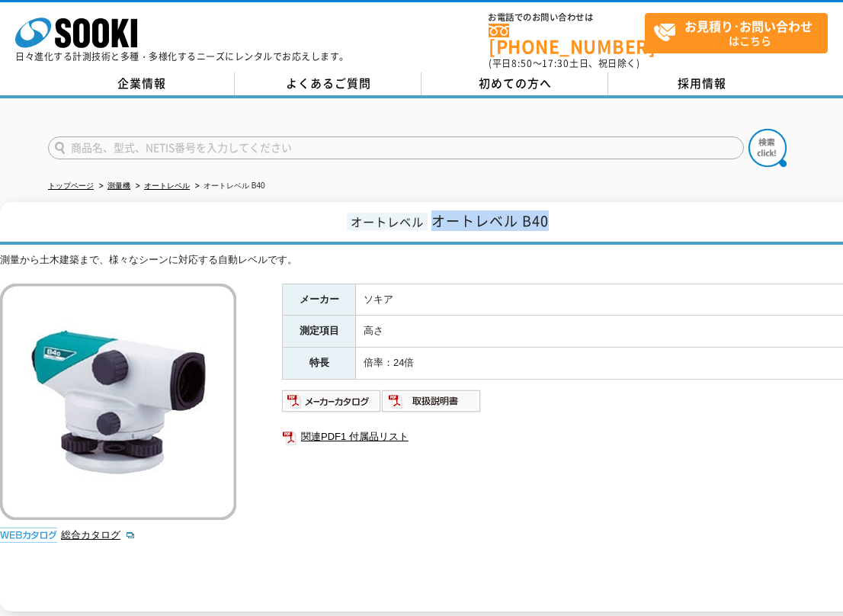 This screenshot has height=616, width=843. Describe the element at coordinates (331, 404) in the screenshot. I see `a: メーカーカタログ` at that location.